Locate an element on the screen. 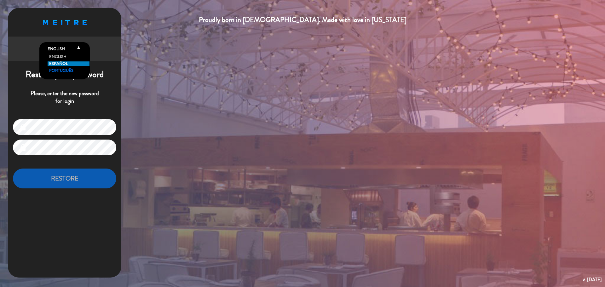 This screenshot has width=605, height=287. h1: Restore your password is located at coordinates (65, 75).